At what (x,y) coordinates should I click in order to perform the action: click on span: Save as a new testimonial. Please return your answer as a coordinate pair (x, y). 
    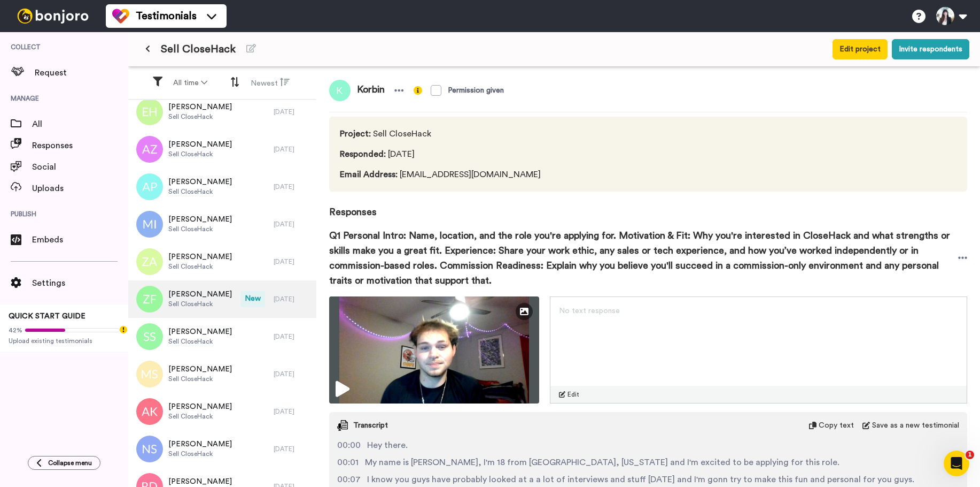
    Looking at the image, I should click on (915, 425).